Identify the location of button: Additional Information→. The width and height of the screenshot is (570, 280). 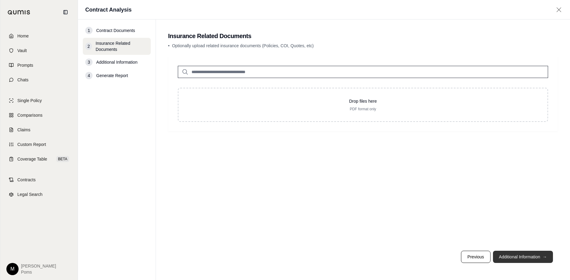
(523, 257).